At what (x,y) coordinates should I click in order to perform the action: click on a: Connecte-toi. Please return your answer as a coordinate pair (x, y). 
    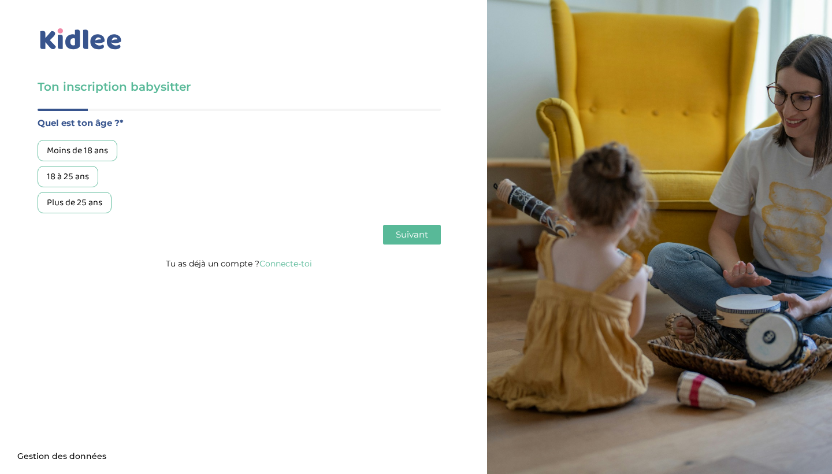
    Looking at the image, I should click on (285, 263).